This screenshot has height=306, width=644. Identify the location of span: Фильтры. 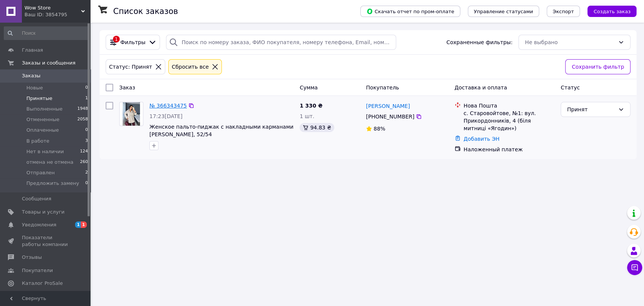
(133, 42).